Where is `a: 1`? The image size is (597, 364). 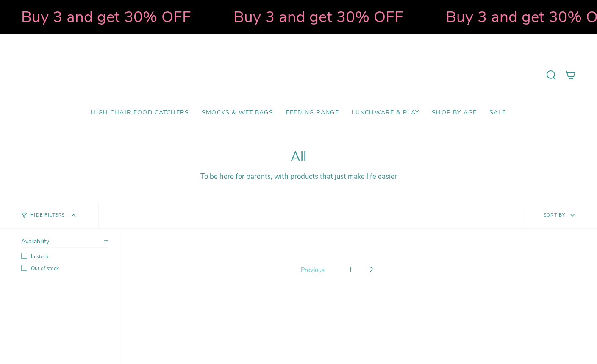
a: 1 is located at coordinates (351, 270).